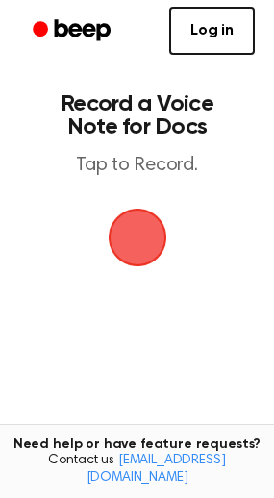 The width and height of the screenshot is (274, 498). What do you see at coordinates (211, 31) in the screenshot?
I see `a: Log in` at bounding box center [211, 31].